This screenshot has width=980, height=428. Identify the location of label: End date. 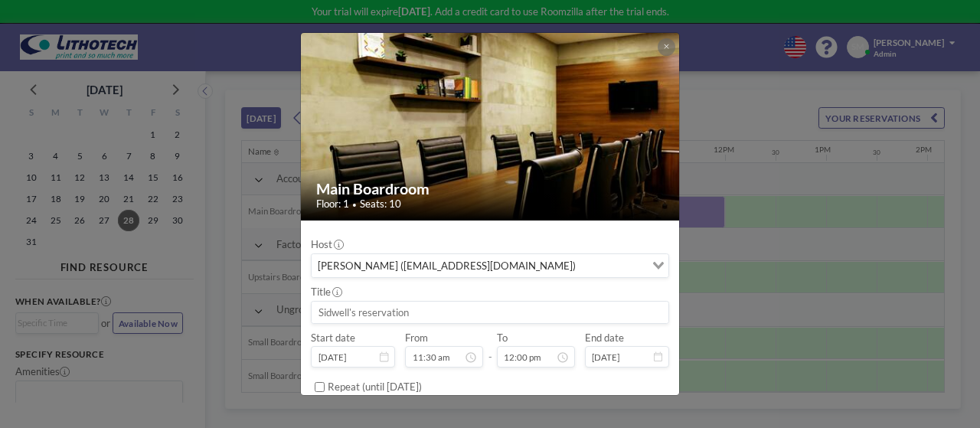
(604, 338).